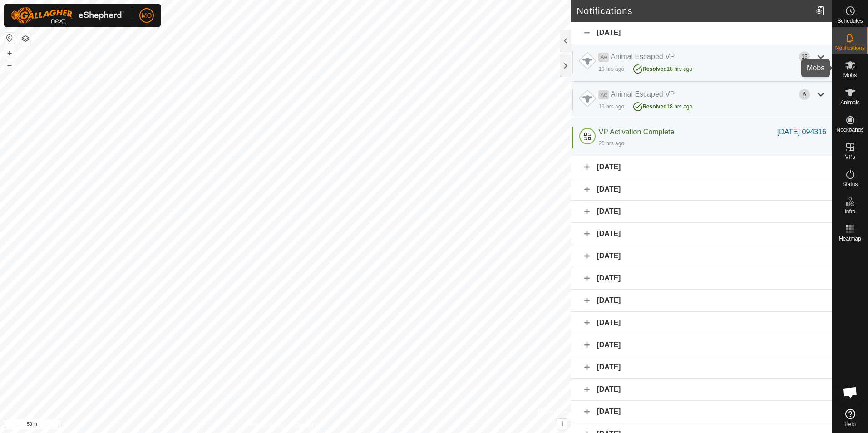 This screenshot has height=433, width=868. I want to click on button: i, so click(562, 424).